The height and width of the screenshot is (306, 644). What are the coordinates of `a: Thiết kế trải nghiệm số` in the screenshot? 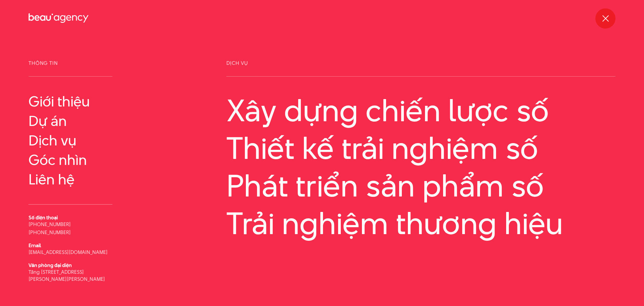 It's located at (421, 148).